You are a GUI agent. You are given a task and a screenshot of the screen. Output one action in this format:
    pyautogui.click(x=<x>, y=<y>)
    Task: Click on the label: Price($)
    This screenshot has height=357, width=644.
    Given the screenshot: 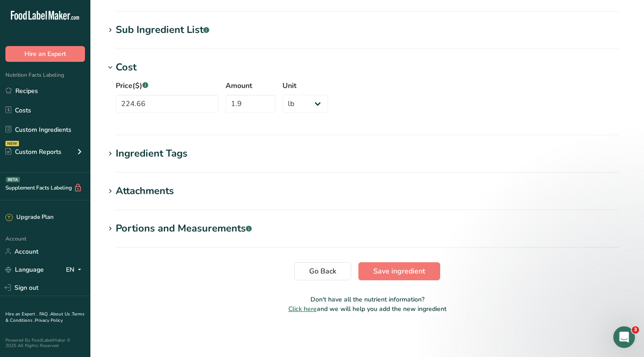 What is the action you would take?
    pyautogui.click(x=167, y=86)
    